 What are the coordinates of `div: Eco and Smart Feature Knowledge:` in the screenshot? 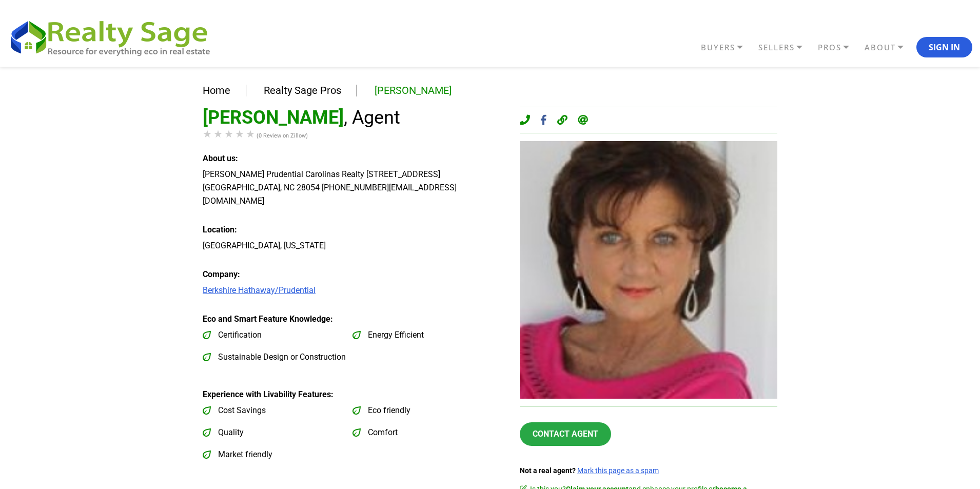 It's located at (353, 319).